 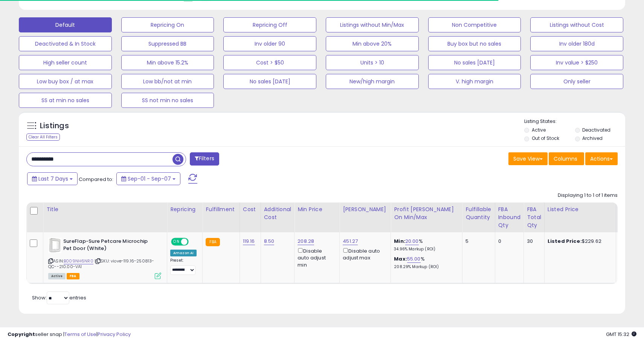 What do you see at coordinates (587, 195) in the screenshot?
I see `div: Displaying 1 to 1 of 1 items` at bounding box center [587, 195].